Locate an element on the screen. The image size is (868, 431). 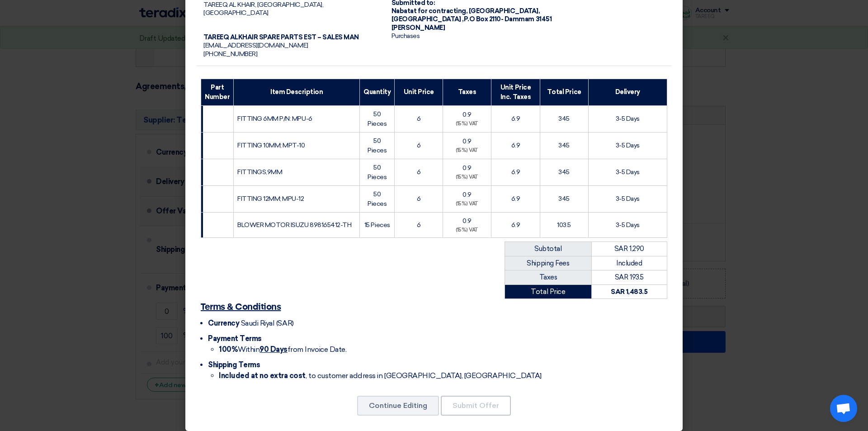
td: Shipping Fees is located at coordinates (548, 263).